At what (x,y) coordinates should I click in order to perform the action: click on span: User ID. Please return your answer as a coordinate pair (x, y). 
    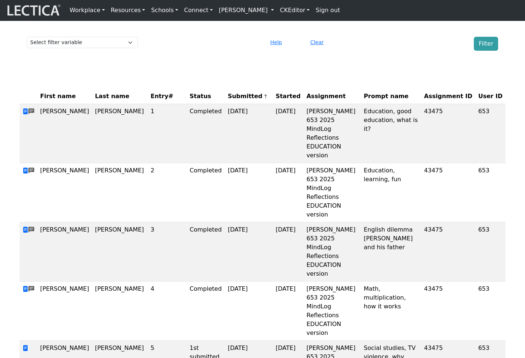
    Looking at the image, I should click on (490, 96).